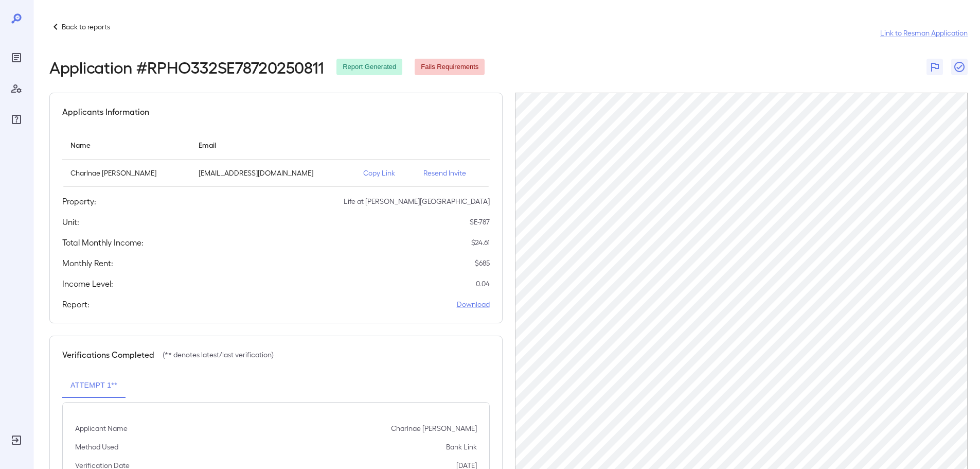  What do you see at coordinates (70, 222) in the screenshot?
I see `h5: Unit:` at bounding box center [70, 222].